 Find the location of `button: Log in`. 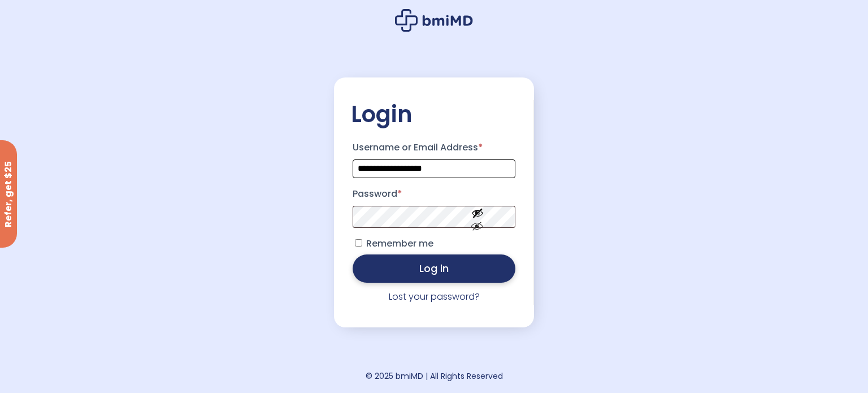

button: Log in is located at coordinates (434, 268).